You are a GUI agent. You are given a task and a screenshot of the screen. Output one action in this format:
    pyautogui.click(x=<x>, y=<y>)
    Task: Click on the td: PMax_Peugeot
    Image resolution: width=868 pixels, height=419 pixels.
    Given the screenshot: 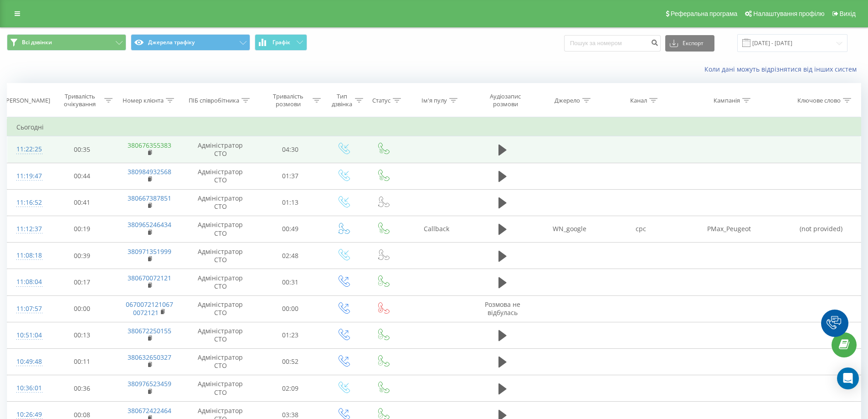 What is the action you would take?
    pyautogui.click(x=729, y=229)
    